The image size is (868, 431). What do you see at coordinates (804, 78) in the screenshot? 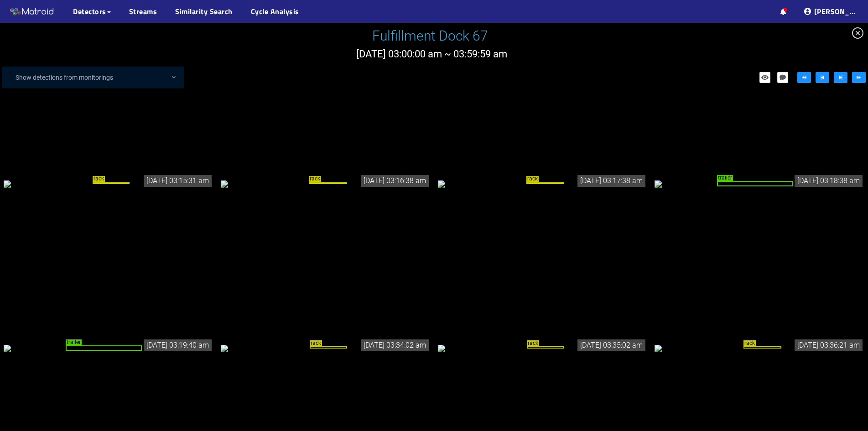
I see `span: fast-backward` at bounding box center [804, 78].